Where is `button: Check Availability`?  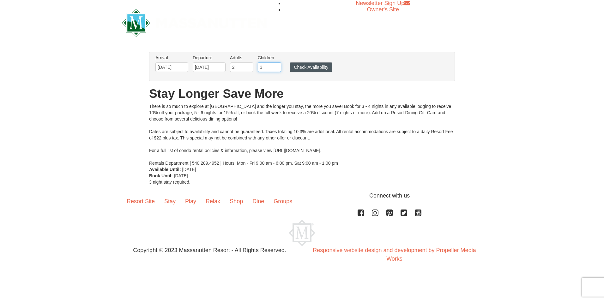 button: Check Availability is located at coordinates (311, 67).